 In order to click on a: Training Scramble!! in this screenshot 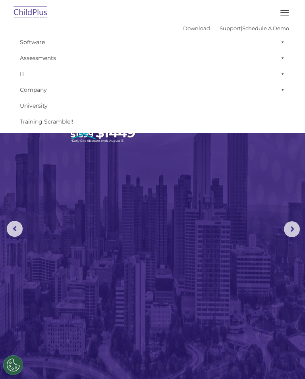, I will do `click(153, 122)`.